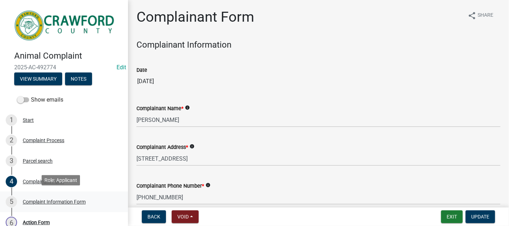 The image size is (509, 226). What do you see at coordinates (185, 217) in the screenshot?
I see `button: Void` at bounding box center [185, 217].